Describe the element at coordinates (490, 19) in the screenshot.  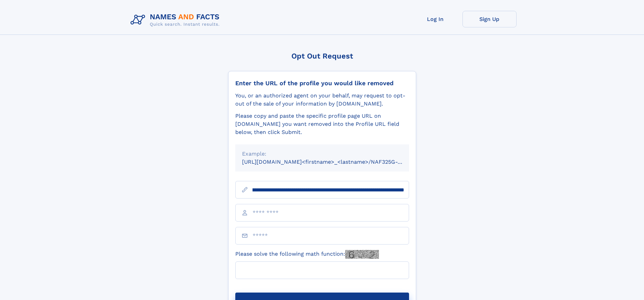
I see `a: Sign Up` at that location.